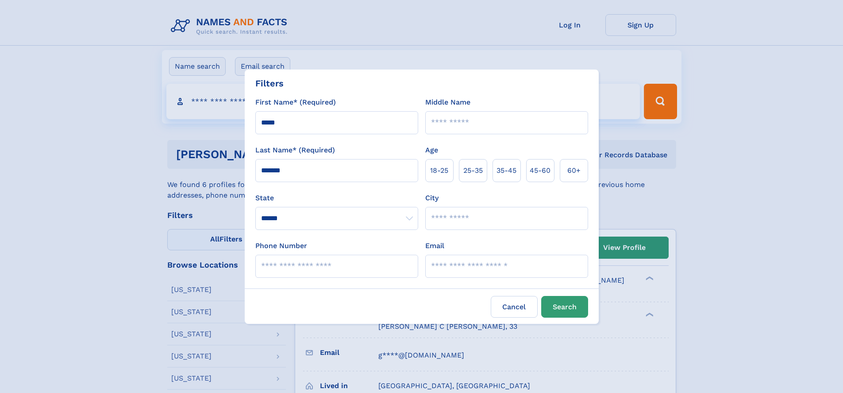 Image resolution: width=843 pixels, height=393 pixels. What do you see at coordinates (439, 170) in the screenshot?
I see `span: 18‑25` at bounding box center [439, 170].